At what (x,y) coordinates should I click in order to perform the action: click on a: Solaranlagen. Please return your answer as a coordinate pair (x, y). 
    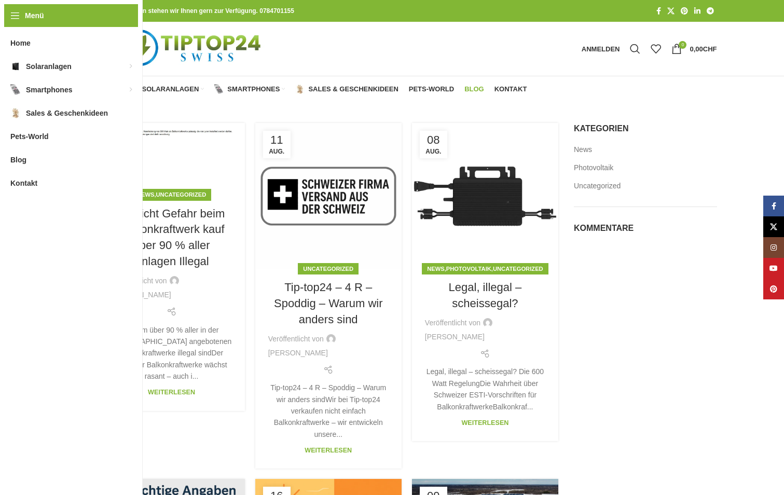
    Looking at the image, I should click on (167, 89).